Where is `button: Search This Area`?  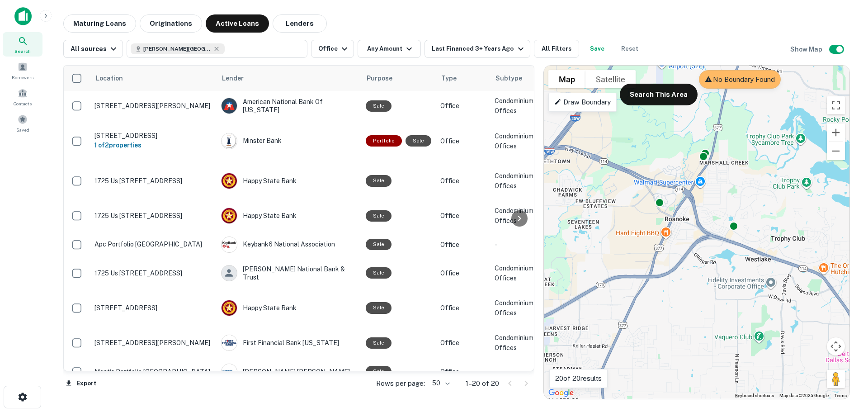 button: Search This Area is located at coordinates (658, 94).